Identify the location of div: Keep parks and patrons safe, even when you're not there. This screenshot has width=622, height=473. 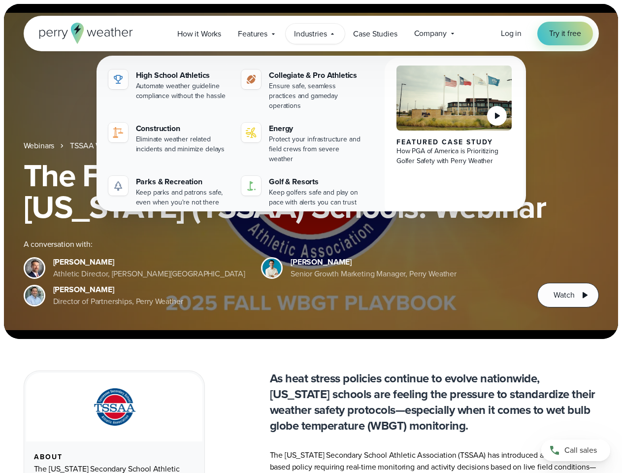
(183, 198).